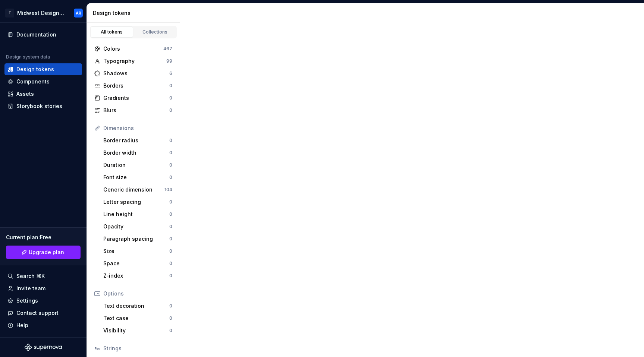 This screenshot has width=644, height=357. I want to click on a: Gradients0, so click(133, 98).